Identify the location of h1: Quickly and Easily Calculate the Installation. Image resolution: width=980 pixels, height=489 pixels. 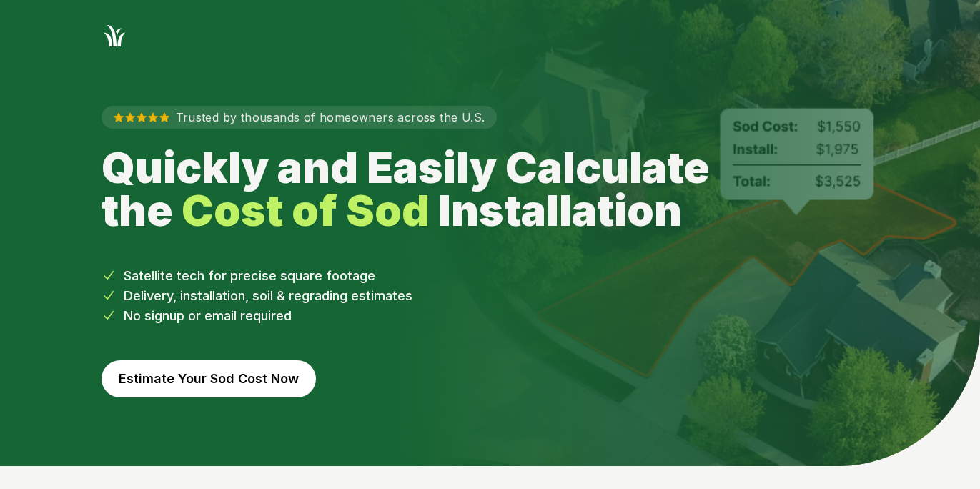
(422, 189).